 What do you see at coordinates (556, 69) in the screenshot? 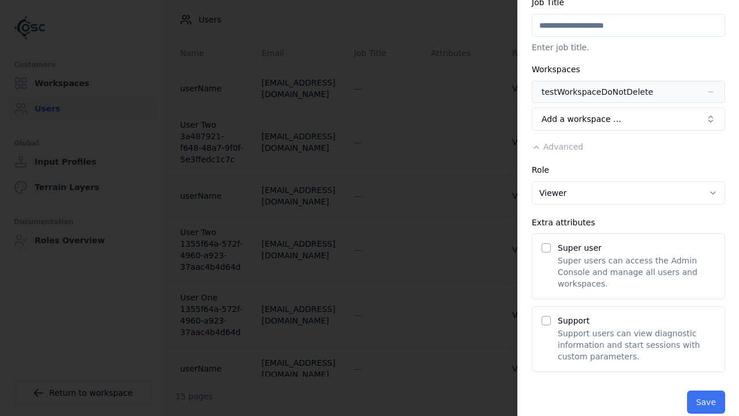
I see `label: Workspaces` at bounding box center [556, 69].